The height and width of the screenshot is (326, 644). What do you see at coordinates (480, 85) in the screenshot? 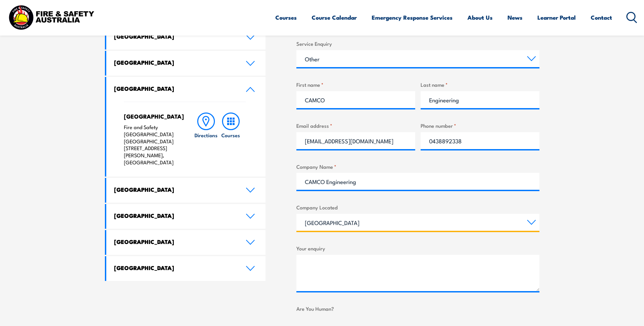
I see `label: Last name` at bounding box center [480, 85].